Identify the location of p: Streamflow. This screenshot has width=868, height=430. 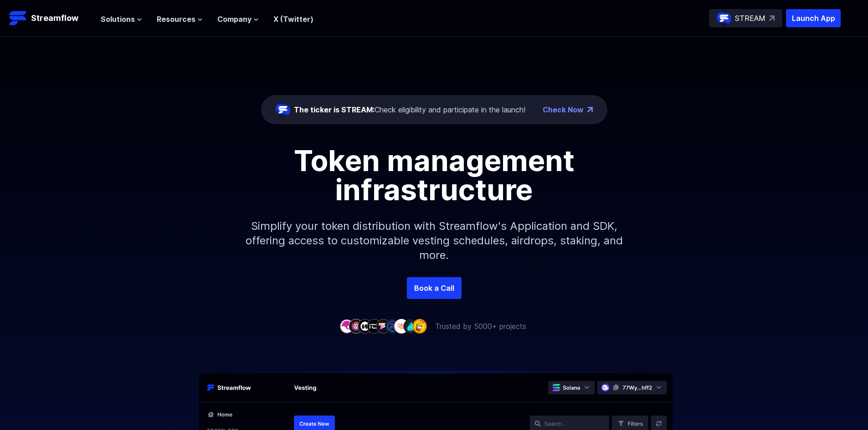
(54, 18).